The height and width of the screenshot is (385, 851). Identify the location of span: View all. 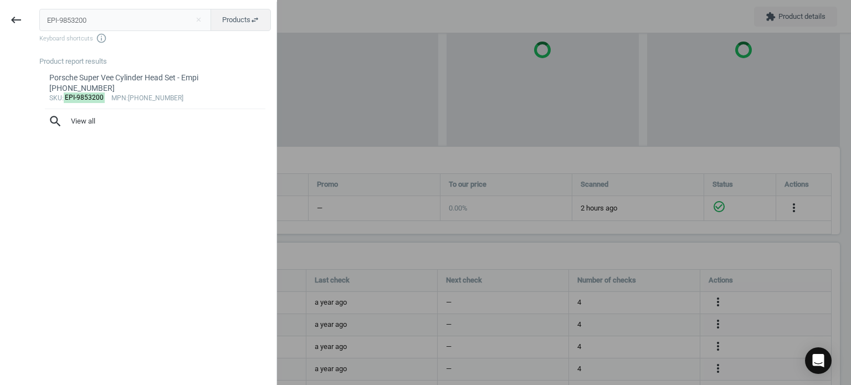
(155, 121).